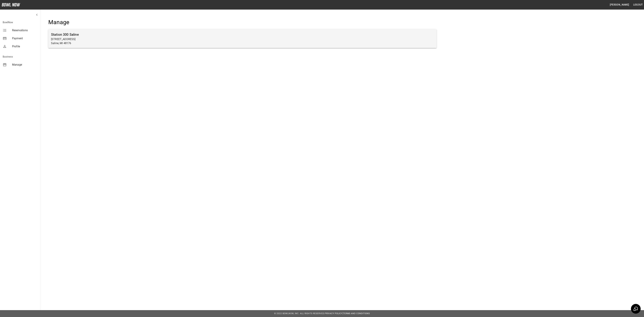 The image size is (644, 317). Describe the element at coordinates (242, 22) in the screenshot. I see `h4: Manage` at that location.